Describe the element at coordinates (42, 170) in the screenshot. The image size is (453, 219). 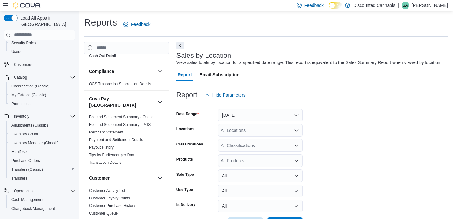
I see `button: Transfers (Classic)` at that location.